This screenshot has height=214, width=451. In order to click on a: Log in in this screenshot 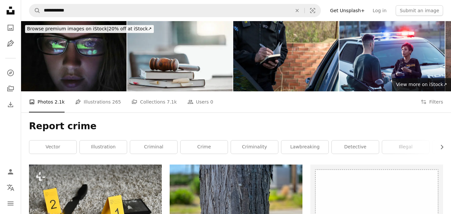, I will do `click(379, 11)`.